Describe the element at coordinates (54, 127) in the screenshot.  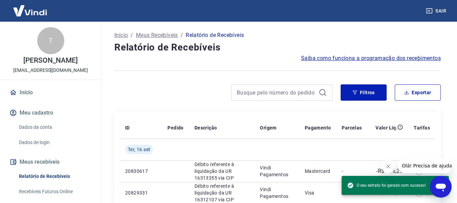
I see `a: Dados da conta` at that location.